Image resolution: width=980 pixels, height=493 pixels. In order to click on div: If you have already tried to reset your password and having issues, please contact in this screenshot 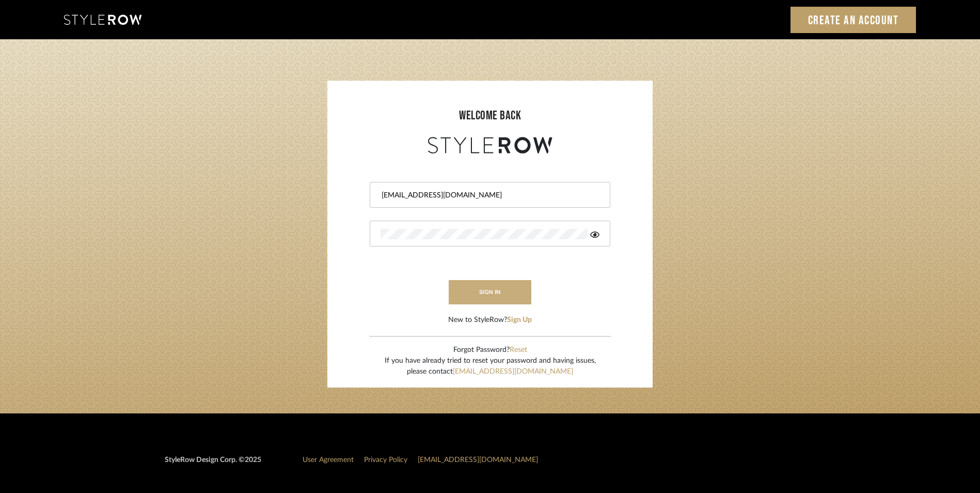, I will do `click(490, 366)`.